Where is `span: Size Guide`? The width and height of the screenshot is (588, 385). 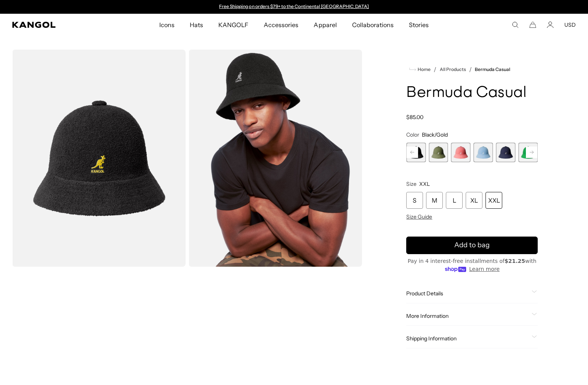
span: Size Guide is located at coordinates (419, 217).